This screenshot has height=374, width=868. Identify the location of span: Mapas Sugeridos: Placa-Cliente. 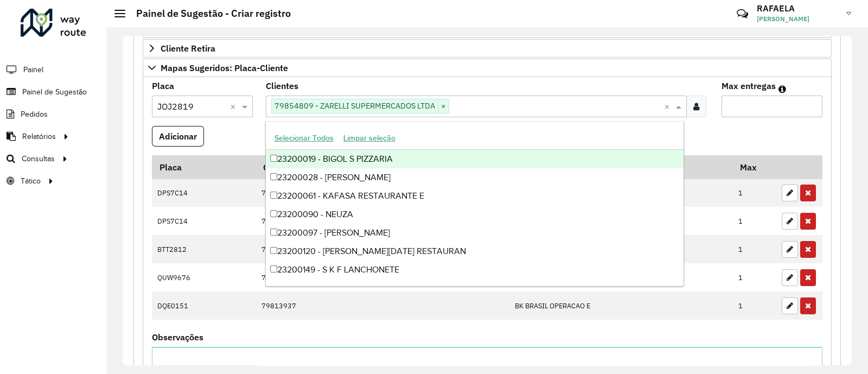
(224, 68).